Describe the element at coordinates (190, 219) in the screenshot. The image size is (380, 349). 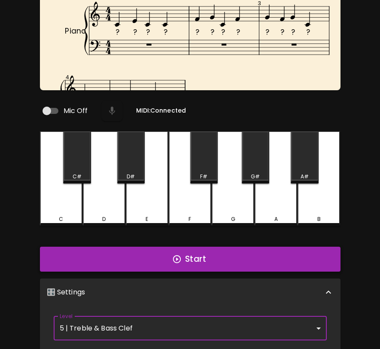
I see `div: F` at that location.